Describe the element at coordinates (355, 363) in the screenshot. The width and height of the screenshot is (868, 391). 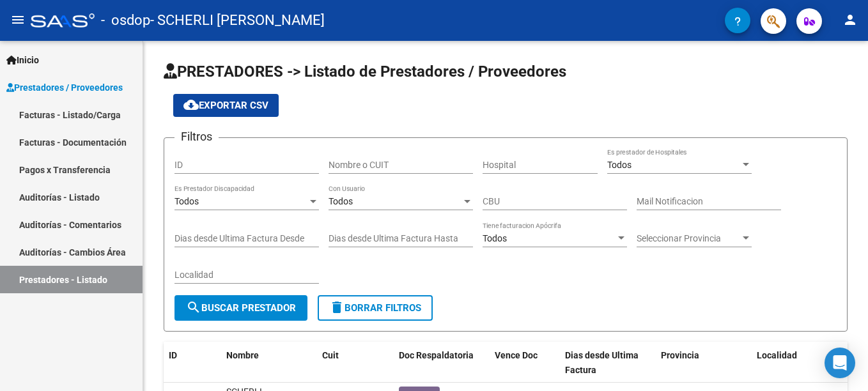
I see `datatable-header-cell: Cuit` at that location.